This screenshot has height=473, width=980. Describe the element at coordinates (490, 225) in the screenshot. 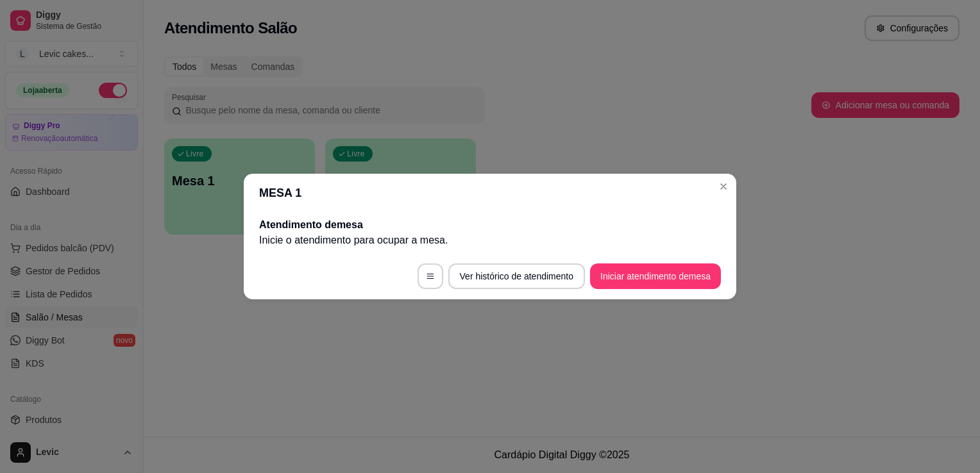

I see `h2: Atendimento de mesa` at that location.